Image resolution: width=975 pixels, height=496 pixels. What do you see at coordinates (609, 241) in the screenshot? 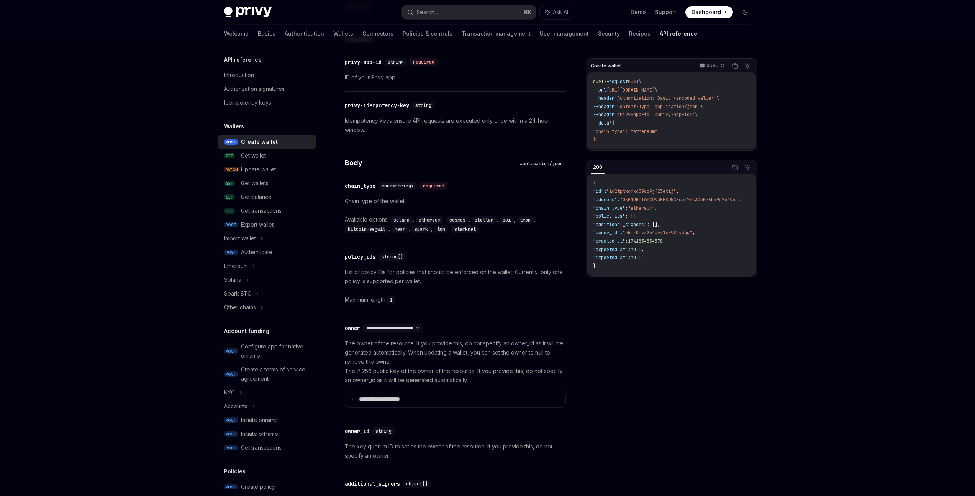
I see `span: "created_at"` at bounding box center [609, 241].